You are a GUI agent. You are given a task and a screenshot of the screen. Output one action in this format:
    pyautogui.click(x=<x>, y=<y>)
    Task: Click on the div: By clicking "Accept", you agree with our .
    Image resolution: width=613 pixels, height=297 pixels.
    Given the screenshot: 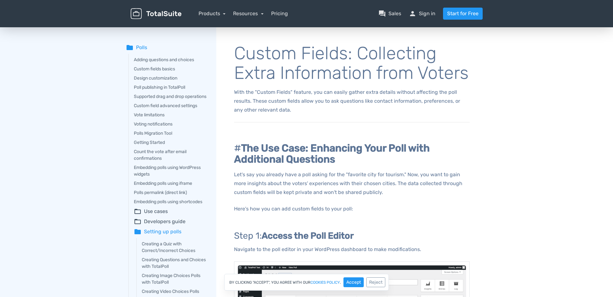 What is the action you would take?
    pyautogui.click(x=306, y=282)
    